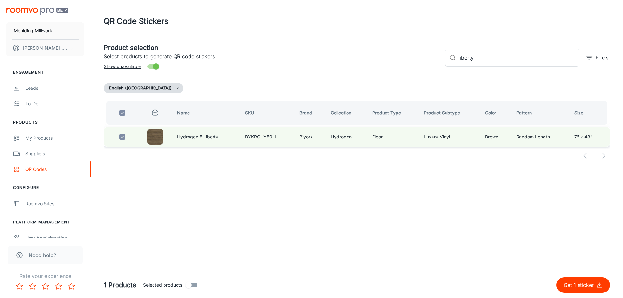 This screenshot has width=623, height=298. Describe the element at coordinates (393, 137) in the screenshot. I see `td: Floor` at that location.